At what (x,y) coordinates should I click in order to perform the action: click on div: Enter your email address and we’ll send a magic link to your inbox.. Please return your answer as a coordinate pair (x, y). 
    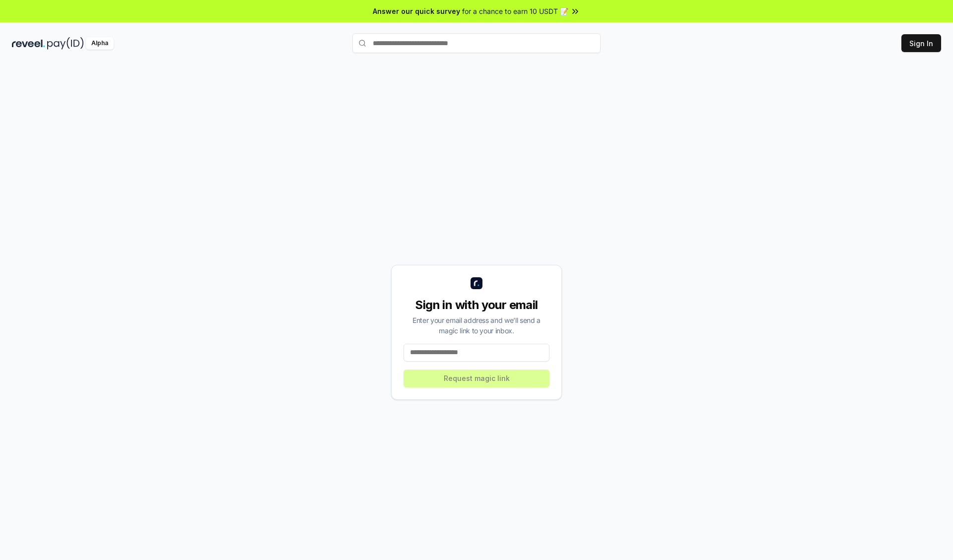
    Looking at the image, I should click on (476, 326).